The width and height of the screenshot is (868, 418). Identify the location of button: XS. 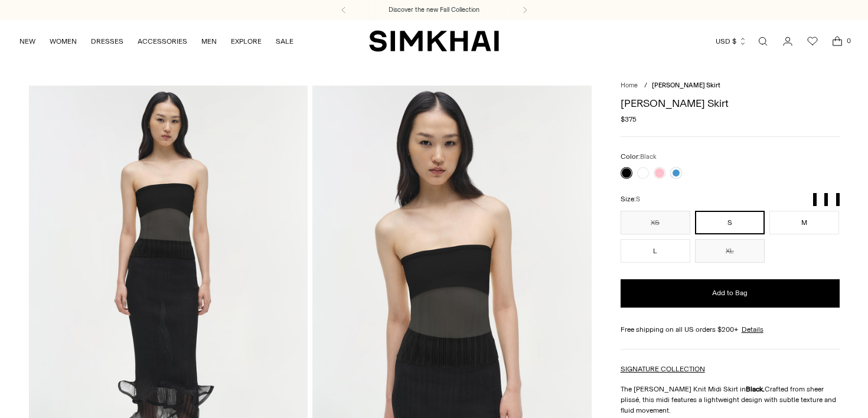
(655, 222).